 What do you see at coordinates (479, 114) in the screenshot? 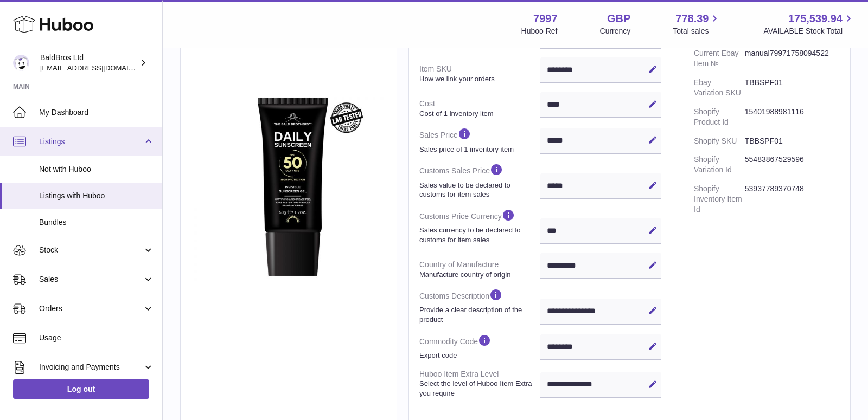
I see `strong: Cost of 1 inventory item` at bounding box center [479, 114].